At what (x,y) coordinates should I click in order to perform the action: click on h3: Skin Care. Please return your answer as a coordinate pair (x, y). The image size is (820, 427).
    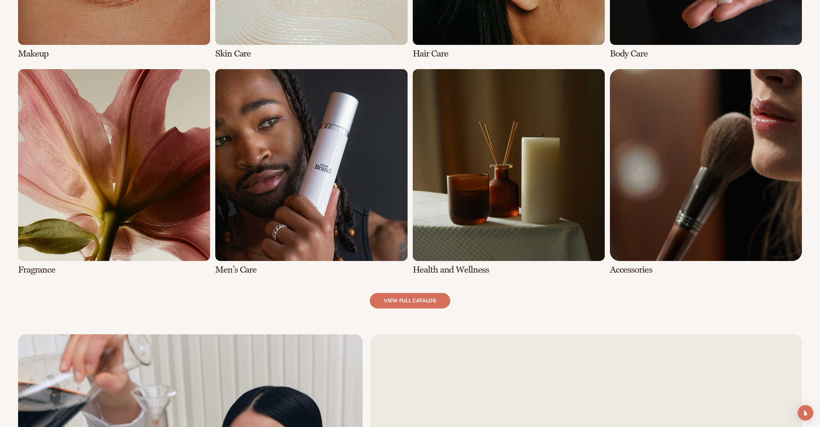
    Looking at the image, I should click on (311, 54).